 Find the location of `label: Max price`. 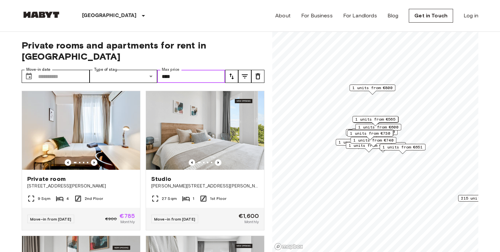

label: Max price is located at coordinates (171, 70).